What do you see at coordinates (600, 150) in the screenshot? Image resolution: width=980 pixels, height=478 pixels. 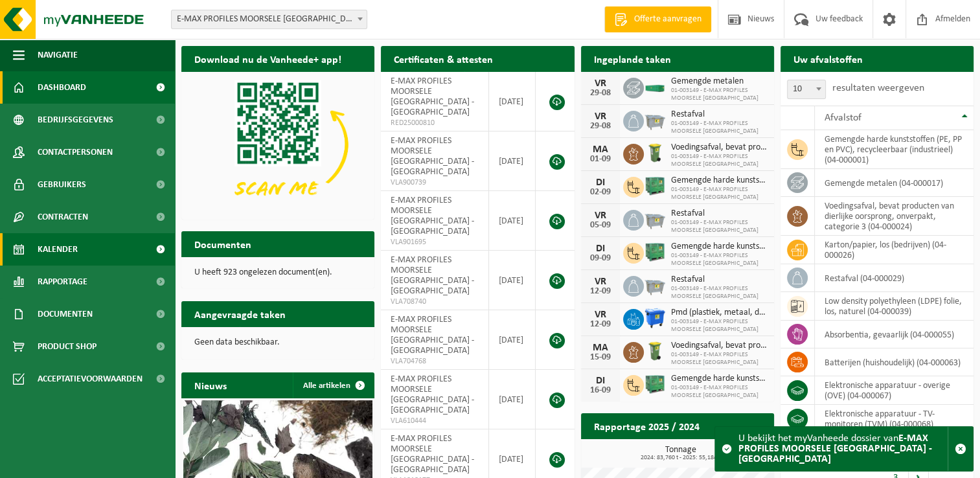 I see `div: MA` at bounding box center [600, 150].